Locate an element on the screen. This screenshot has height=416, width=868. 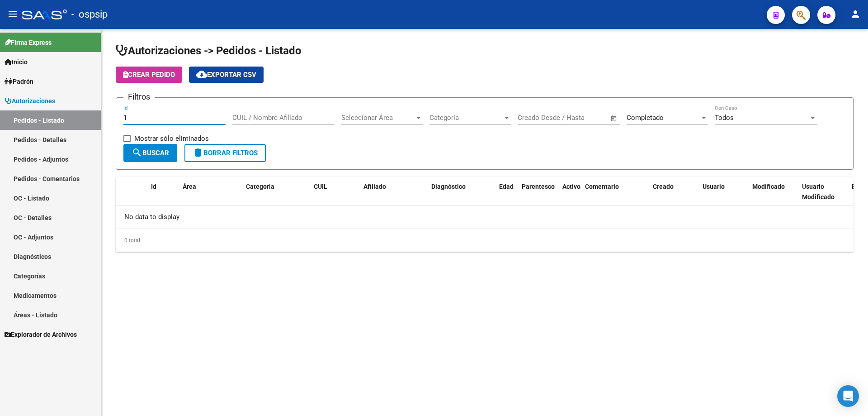
span: Mostrar sólo eliminados is located at coordinates (171, 139).